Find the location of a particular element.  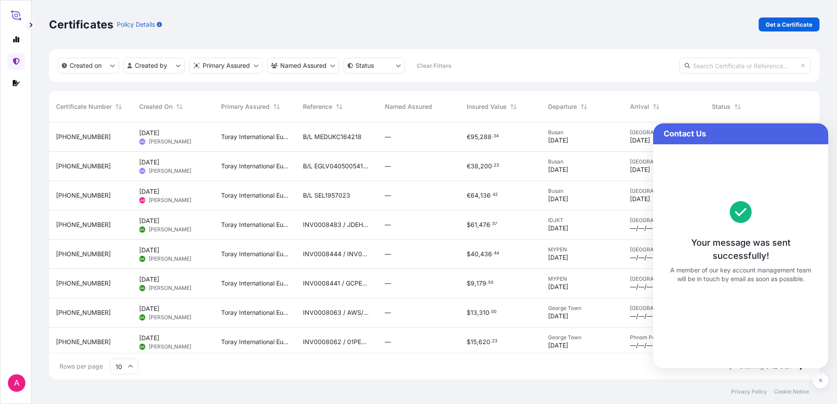

span: 288 is located at coordinates (485, 137).